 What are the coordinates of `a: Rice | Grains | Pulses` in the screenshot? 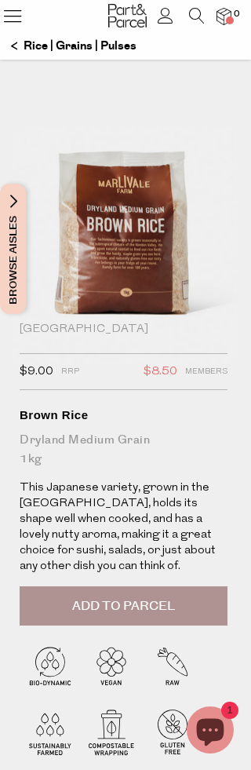 It's located at (74, 46).